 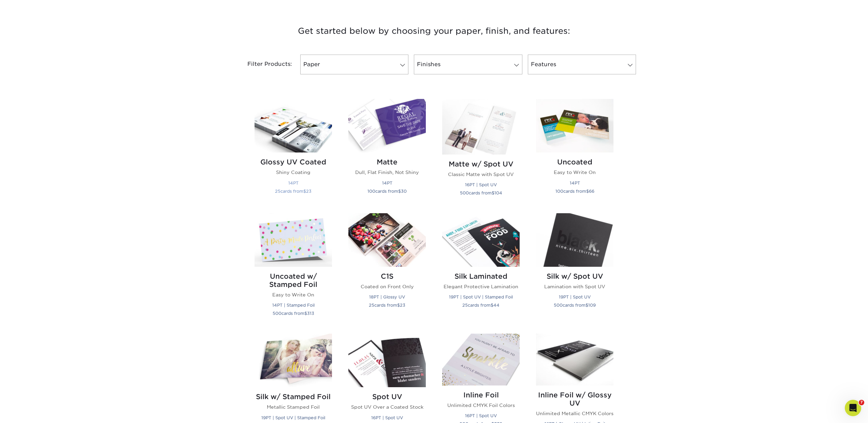 What do you see at coordinates (862, 402) in the screenshot?
I see `span: 7` at bounding box center [862, 402].